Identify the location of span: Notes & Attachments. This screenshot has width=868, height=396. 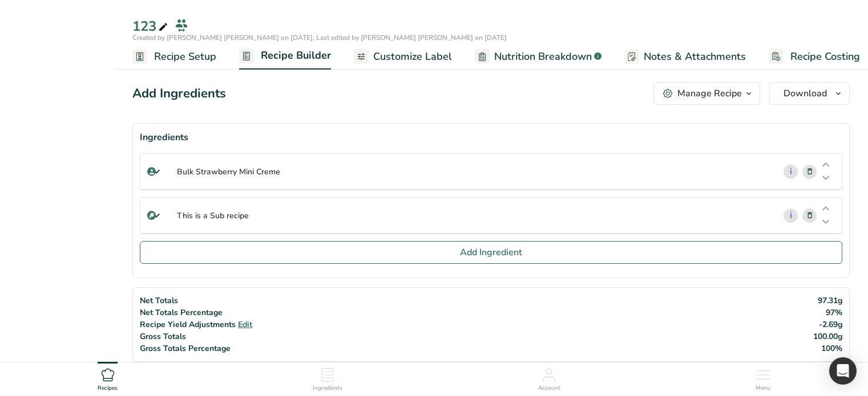
(695, 57).